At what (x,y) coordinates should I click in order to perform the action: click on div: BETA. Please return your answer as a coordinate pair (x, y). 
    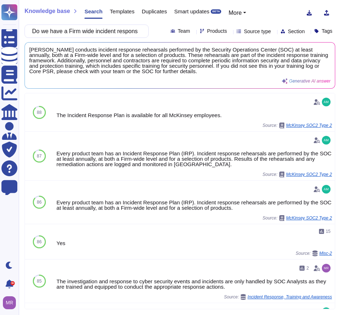
    Looking at the image, I should click on (216, 12).